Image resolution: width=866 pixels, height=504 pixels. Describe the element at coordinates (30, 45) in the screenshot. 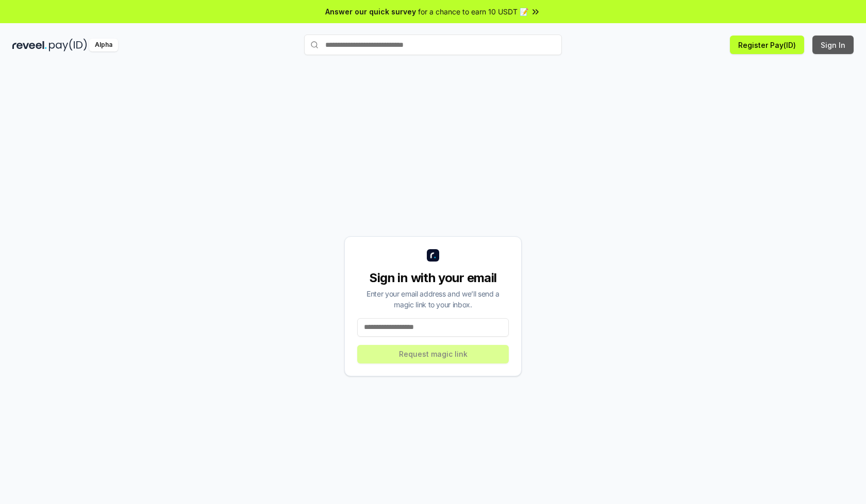

I see `img: reveel_dark` at that location.